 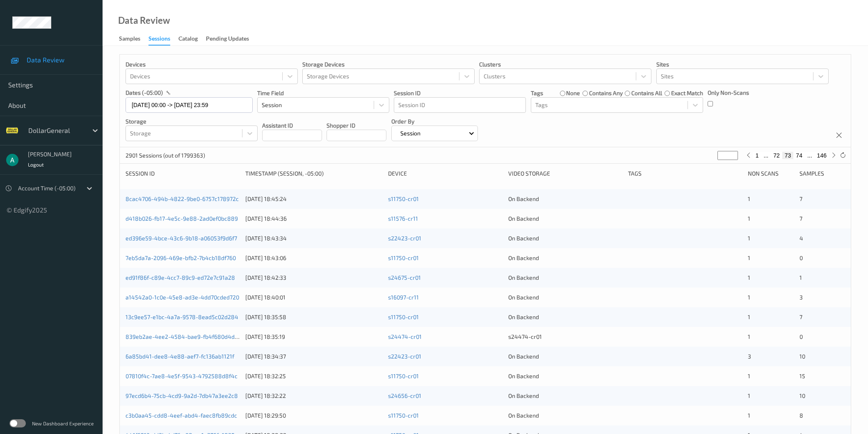 What do you see at coordinates (182, 238) in the screenshot?
I see `a: ed396e59-4bce-43c6-9b18-a06053f9d6f7` at bounding box center [182, 238].